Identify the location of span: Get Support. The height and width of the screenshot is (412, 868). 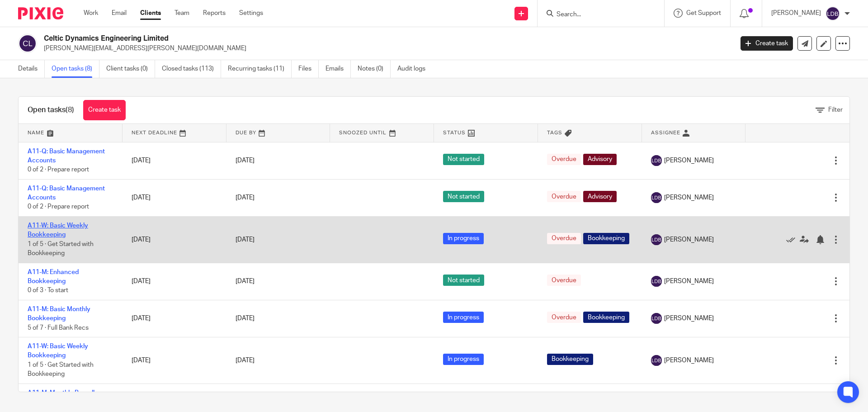
(704, 13).